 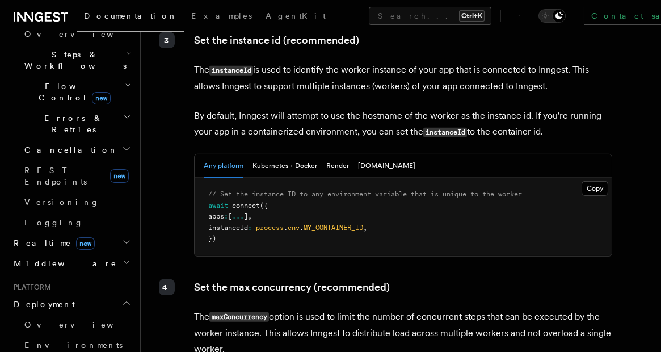 I want to click on span: Deployment, so click(x=42, y=304).